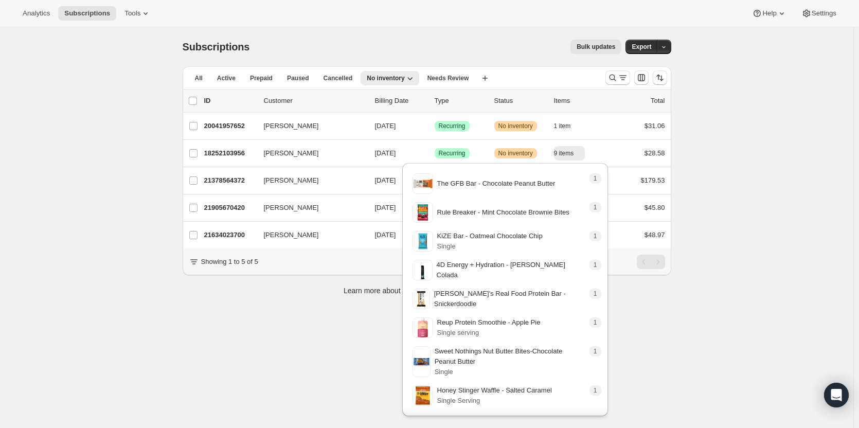 This screenshot has width=859, height=428. I want to click on span: $28.58, so click(655, 153).